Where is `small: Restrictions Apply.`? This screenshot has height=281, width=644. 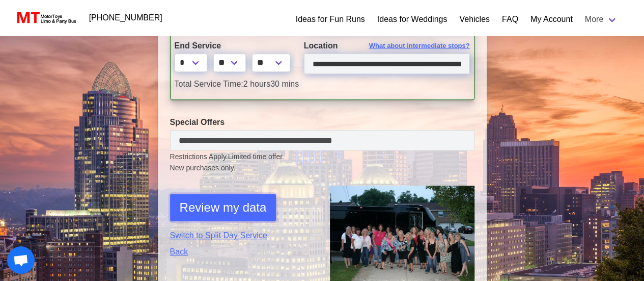
small: Restrictions Apply. is located at coordinates (322, 162).